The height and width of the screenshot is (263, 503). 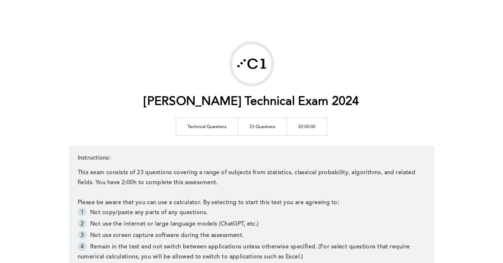 I want to click on li: Not use the internet or large language models (ChatGPT, etc.), so click(x=252, y=224).